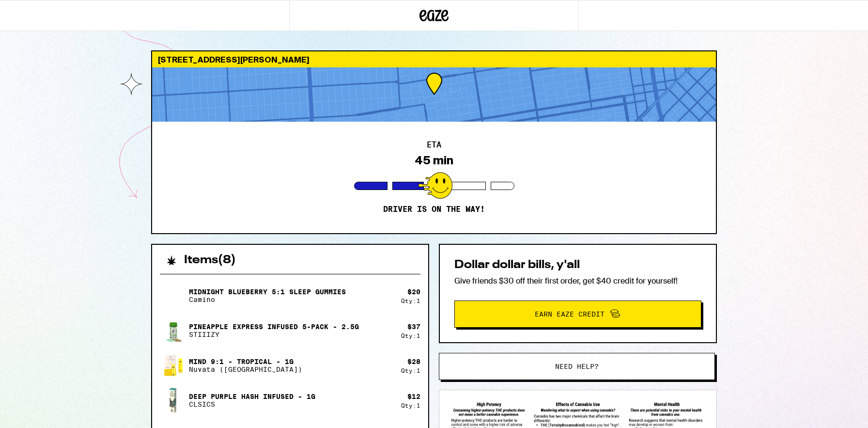 Image resolution: width=868 pixels, height=428 pixels. I want to click on div: $ 20, so click(413, 292).